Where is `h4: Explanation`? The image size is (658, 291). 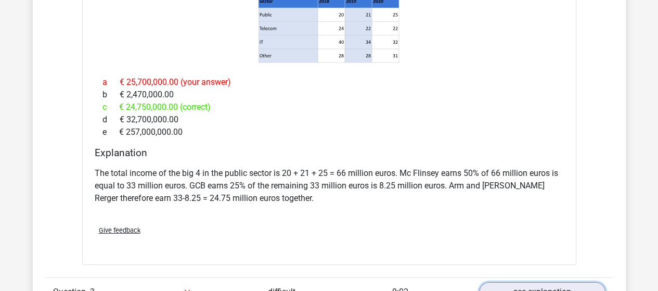
h4: Explanation is located at coordinates (329, 152).